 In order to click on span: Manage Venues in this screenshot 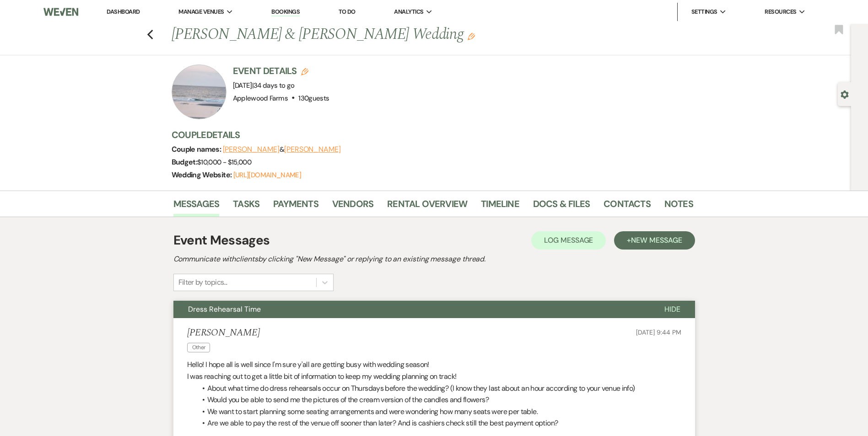, I will do `click(201, 11)`.